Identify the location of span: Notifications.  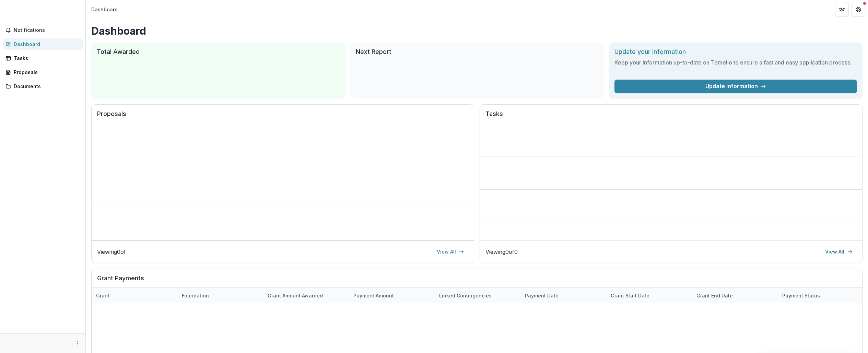
(47, 30).